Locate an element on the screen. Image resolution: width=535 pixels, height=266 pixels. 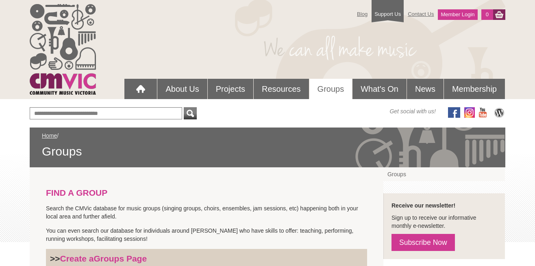
strong: Receive our newsletter! is located at coordinates (423, 206).